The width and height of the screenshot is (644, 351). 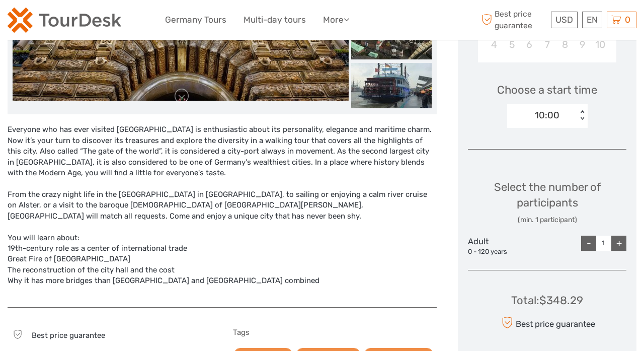 What do you see at coordinates (582, 44) in the screenshot?
I see `div: Choose Friday, January 9th, 2026` at bounding box center [582, 44].